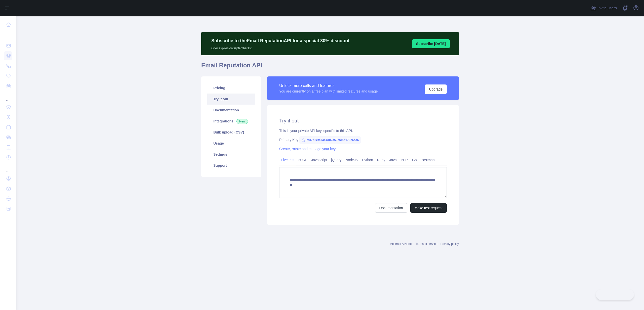  Describe the element at coordinates (427, 244) in the screenshot. I see `a: Terms of service` at that location.